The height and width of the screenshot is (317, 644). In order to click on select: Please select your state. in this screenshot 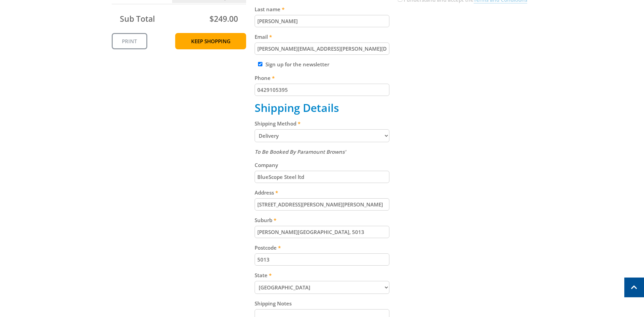, I will do `click(322, 287)`.